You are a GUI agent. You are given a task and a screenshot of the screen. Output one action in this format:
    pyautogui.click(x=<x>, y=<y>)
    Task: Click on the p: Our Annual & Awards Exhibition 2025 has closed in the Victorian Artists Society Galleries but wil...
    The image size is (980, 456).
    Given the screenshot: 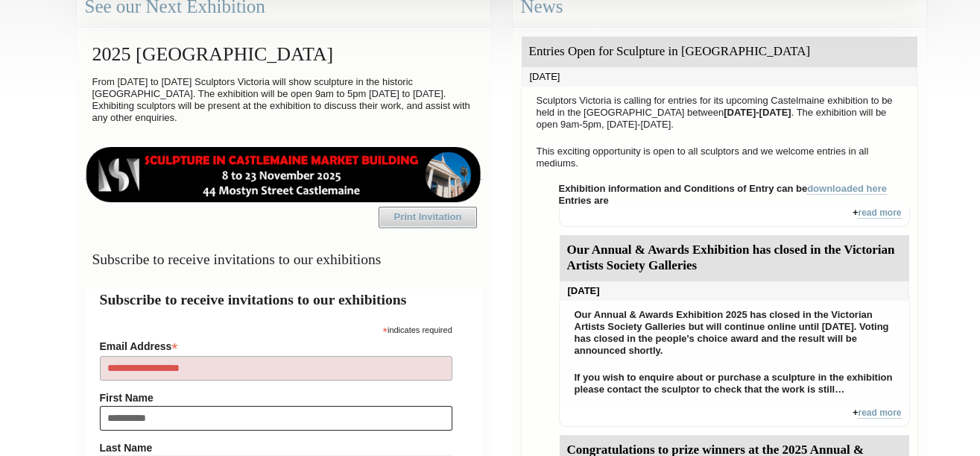 What is the action you would take?
    pyautogui.click(x=734, y=333)
    